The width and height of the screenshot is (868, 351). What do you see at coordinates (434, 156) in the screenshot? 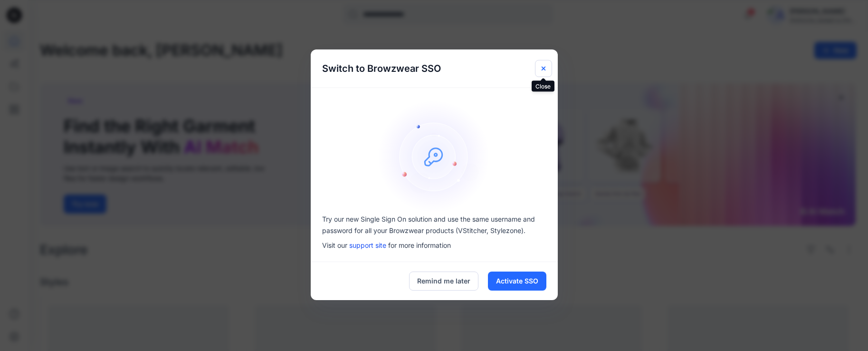
I see `img: onboarding-sz2.1ef2cb9c.svg` at bounding box center [434, 156].